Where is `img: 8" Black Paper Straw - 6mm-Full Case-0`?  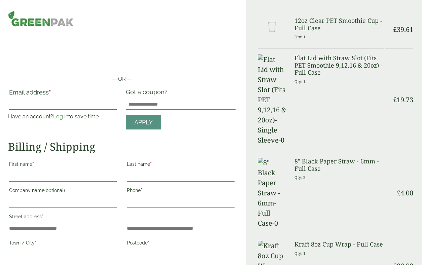
img: 8" Black Paper Straw - 6mm-Full Case-0 is located at coordinates (272, 193).